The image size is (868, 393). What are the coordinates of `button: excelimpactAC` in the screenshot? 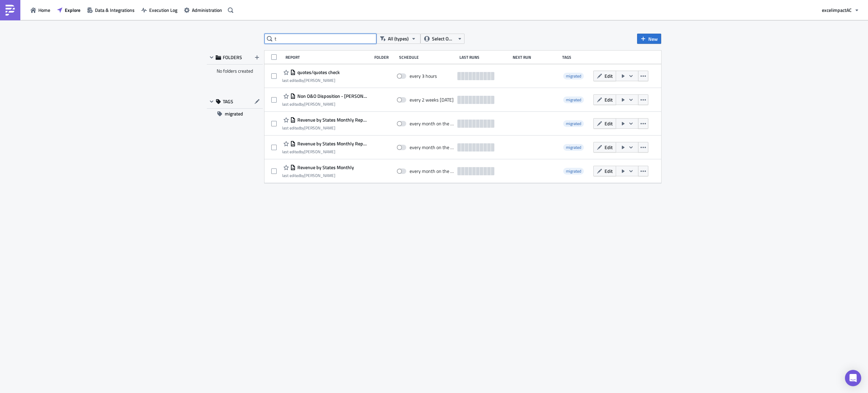 It's located at (841, 10).